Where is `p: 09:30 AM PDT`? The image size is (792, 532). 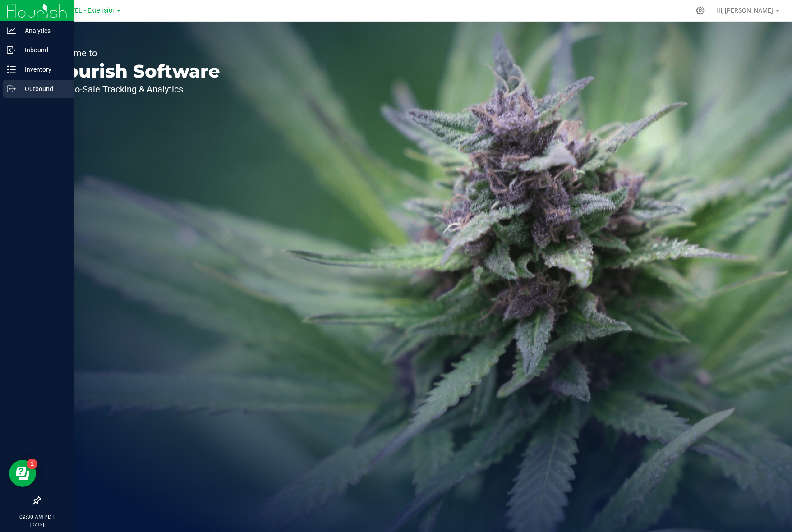 p: 09:30 AM PDT is located at coordinates (37, 517).